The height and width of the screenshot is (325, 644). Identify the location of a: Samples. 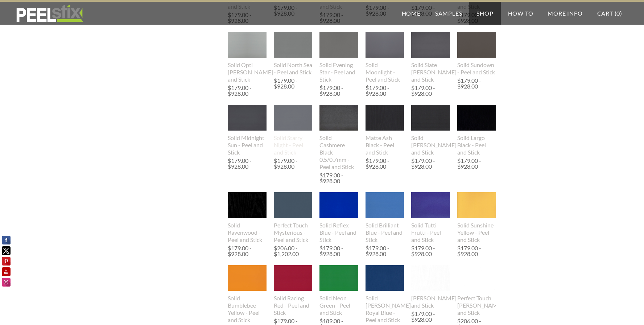
(449, 13).